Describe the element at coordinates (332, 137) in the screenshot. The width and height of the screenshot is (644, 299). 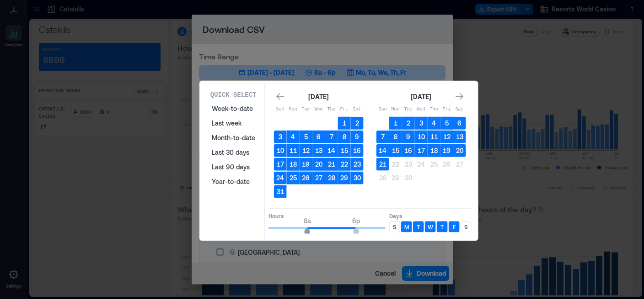
I see `button: 7` at that location.